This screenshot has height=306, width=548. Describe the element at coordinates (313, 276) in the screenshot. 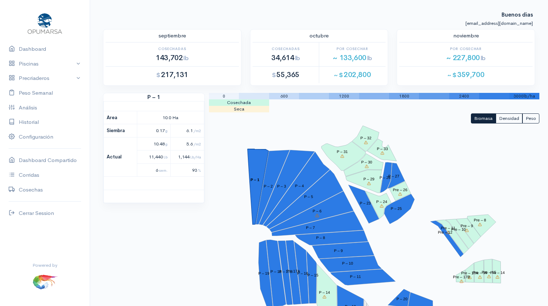

I see `tspan: P – 15` at that location.